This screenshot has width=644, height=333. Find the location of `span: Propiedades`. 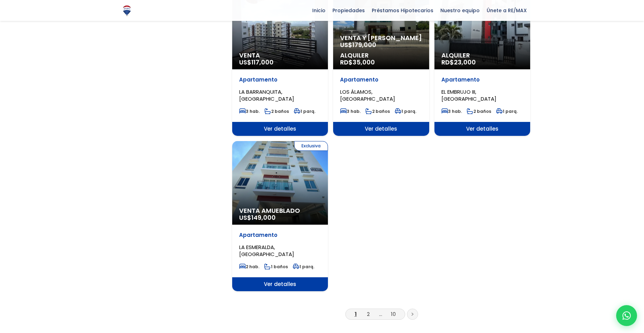

span: Propiedades is located at coordinates (348, 10).